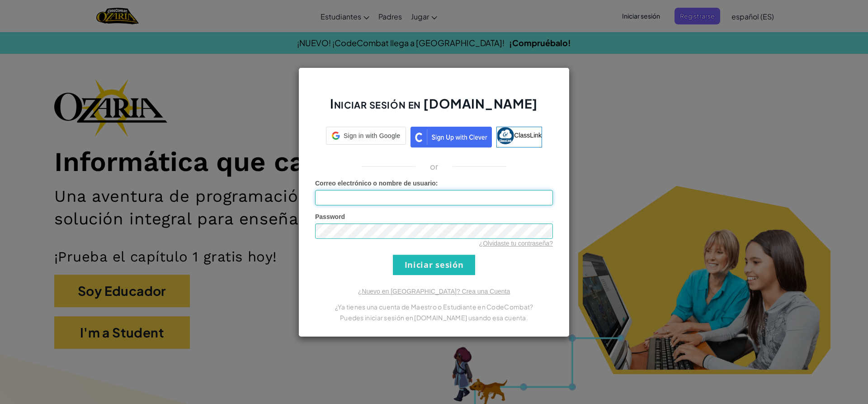 Image resolution: width=868 pixels, height=404 pixels. Describe the element at coordinates (451, 137) in the screenshot. I see `img: clever_sso_button@2x.png` at that location.